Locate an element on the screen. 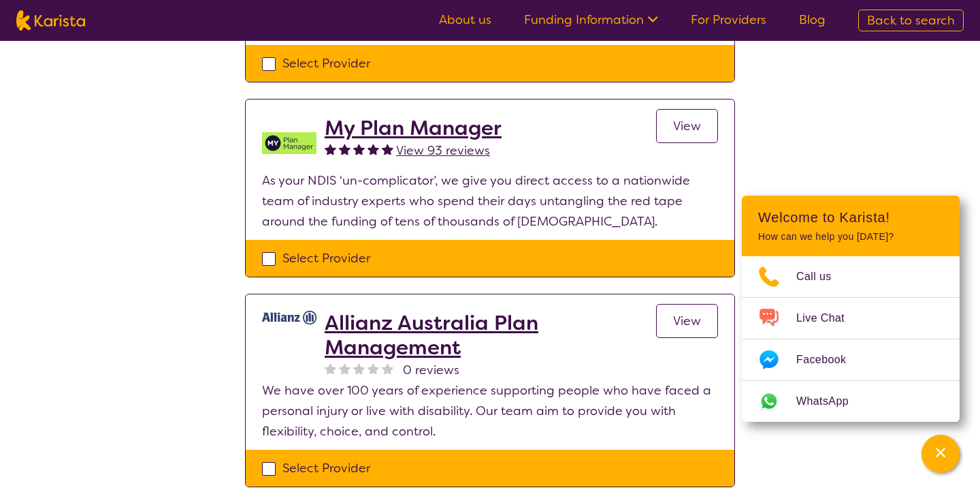 The image size is (980, 490). span: Back to search is located at coordinates (911, 21).